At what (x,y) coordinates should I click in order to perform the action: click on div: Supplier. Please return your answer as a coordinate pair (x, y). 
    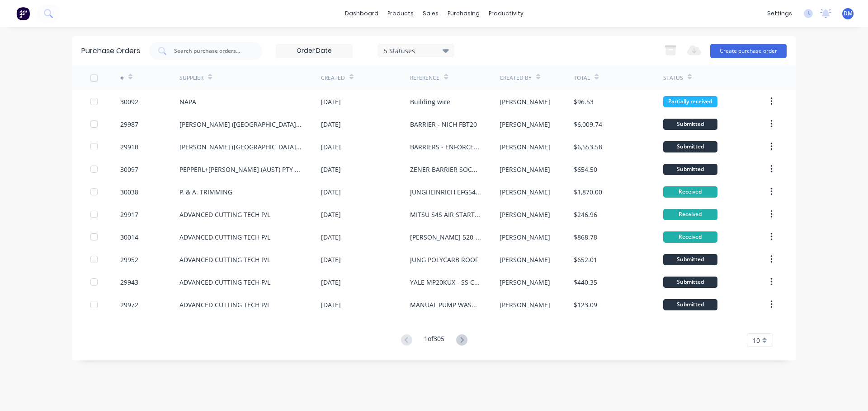
    Looking at the image, I should click on (191, 78).